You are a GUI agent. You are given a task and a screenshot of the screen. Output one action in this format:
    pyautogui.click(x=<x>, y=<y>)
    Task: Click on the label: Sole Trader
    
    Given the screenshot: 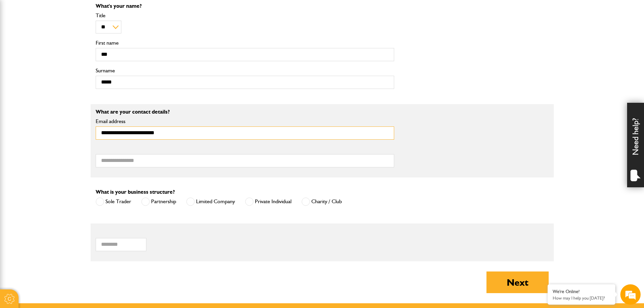 What is the action you would take?
    pyautogui.click(x=113, y=201)
    